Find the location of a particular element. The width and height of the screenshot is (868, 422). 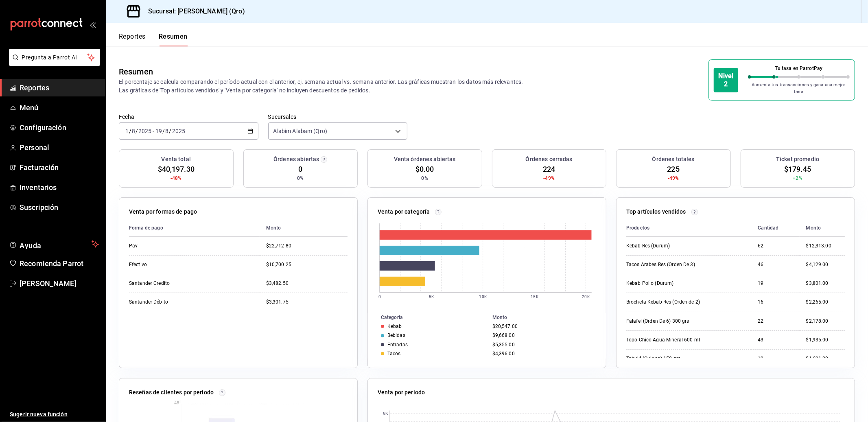

div: 62 is located at coordinates (775, 246).